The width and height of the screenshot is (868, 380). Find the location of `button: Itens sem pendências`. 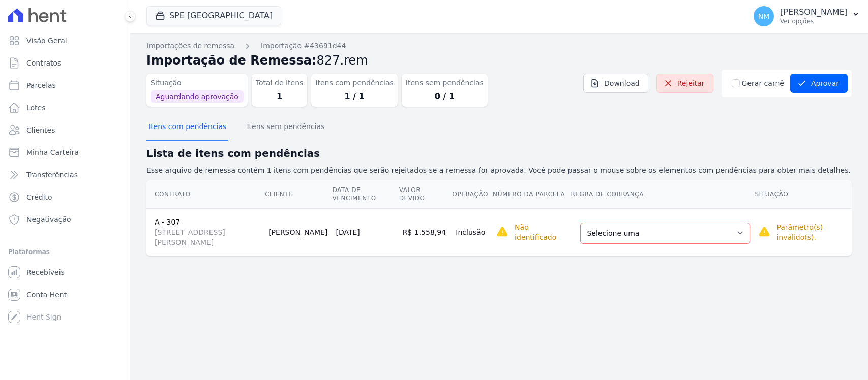

button: Itens sem pendências is located at coordinates (286, 127).